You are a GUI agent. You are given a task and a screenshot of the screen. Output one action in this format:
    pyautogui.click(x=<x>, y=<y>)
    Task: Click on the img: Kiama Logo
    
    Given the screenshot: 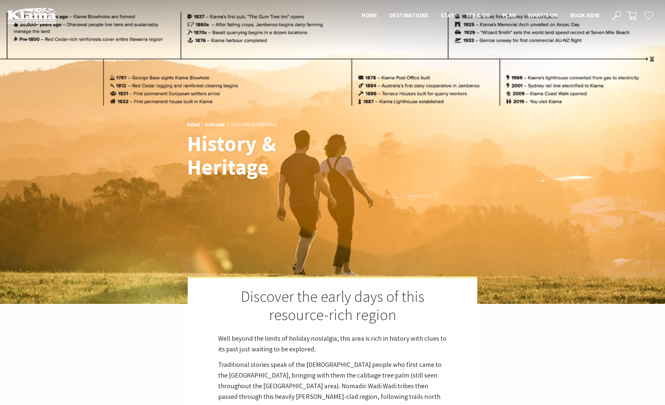 What is the action you would take?
    pyautogui.click(x=32, y=16)
    